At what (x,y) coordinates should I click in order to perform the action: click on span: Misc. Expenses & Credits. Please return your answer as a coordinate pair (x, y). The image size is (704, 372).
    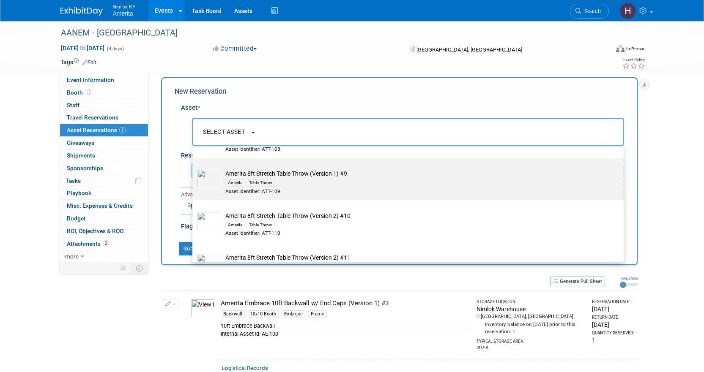
    Looking at the image, I should click on (100, 206).